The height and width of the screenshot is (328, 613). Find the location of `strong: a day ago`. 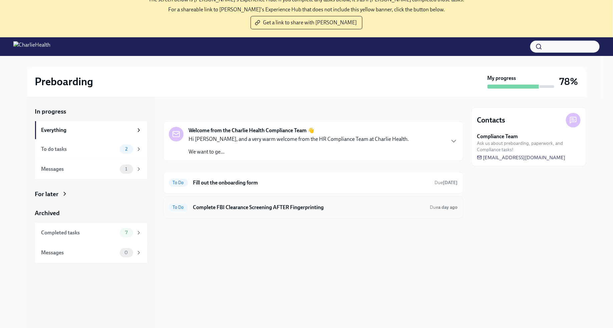

strong: a day ago is located at coordinates (448, 207).